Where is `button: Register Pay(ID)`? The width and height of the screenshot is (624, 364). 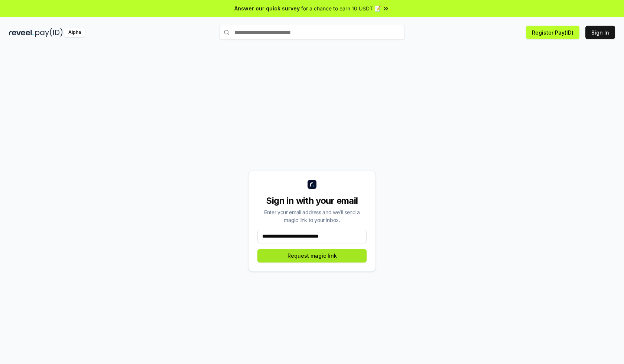
button: Register Pay(ID) is located at coordinates (553, 33).